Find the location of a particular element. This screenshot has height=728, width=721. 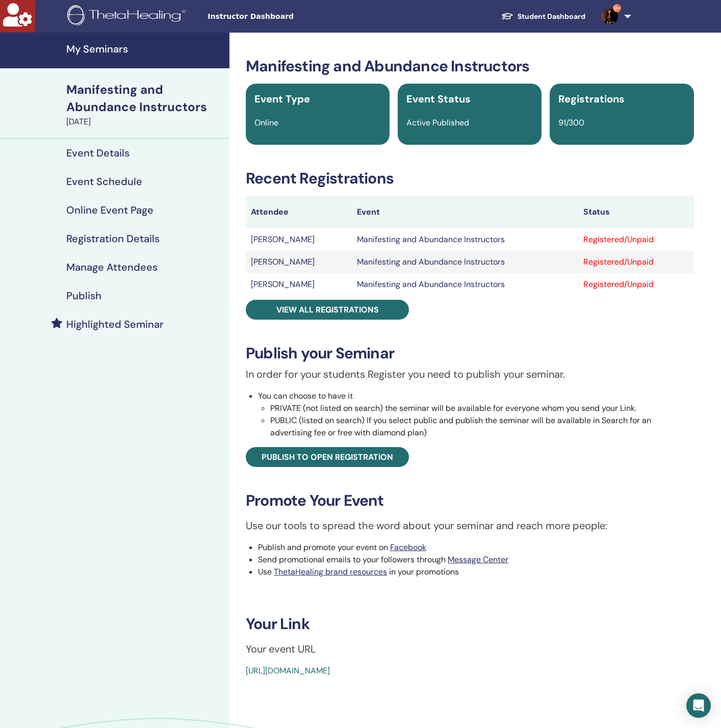

li: You can choose to have it is located at coordinates (475, 415).